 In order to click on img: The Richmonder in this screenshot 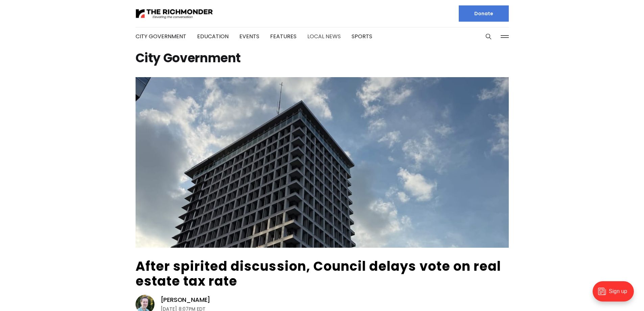, I will do `click(175, 14)`.